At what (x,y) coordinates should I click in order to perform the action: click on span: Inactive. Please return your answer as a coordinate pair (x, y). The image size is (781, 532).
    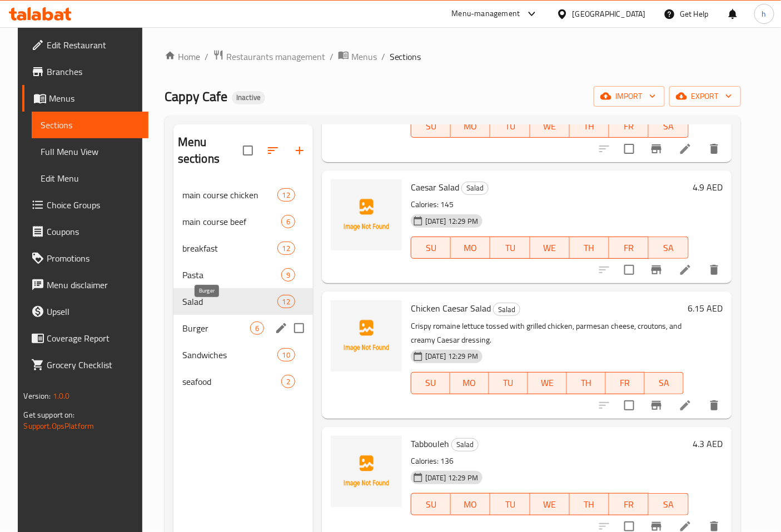
    Looking at the image, I should click on (249, 97).